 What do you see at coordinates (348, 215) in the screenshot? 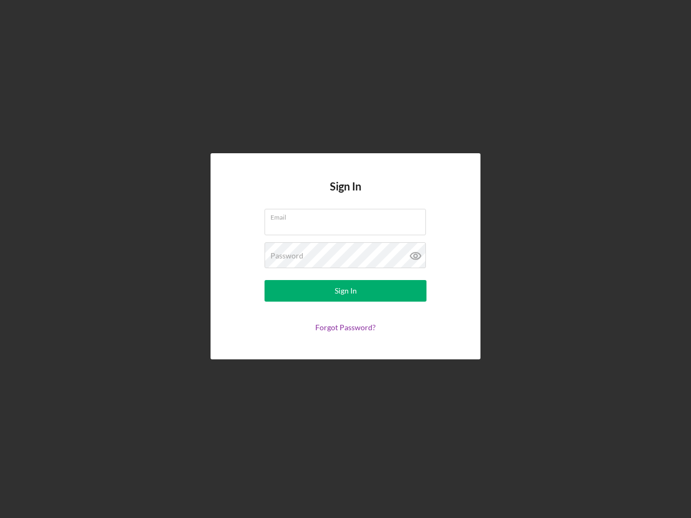
I see `label: Email` at bounding box center [348, 215].